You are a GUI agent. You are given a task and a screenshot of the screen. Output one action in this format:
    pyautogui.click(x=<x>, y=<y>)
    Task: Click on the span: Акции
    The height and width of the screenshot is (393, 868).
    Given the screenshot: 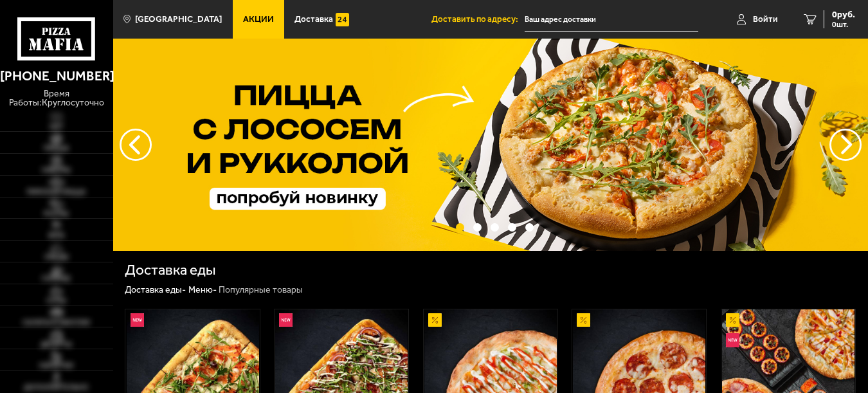 What is the action you would take?
    pyautogui.click(x=259, y=19)
    